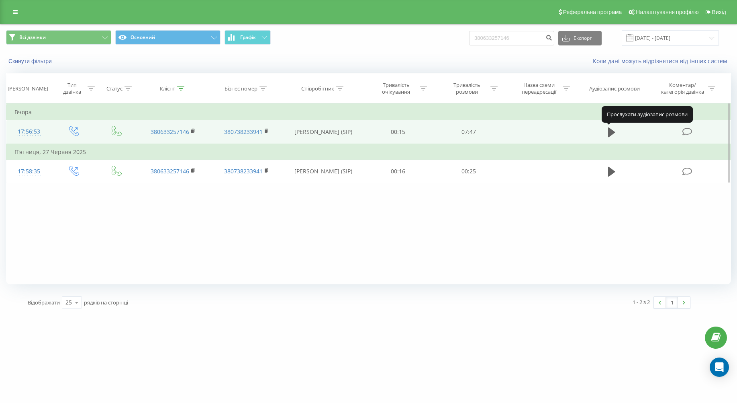 The height and width of the screenshot is (403, 737). I want to click on span: Налаштування профілю, so click(667, 12).